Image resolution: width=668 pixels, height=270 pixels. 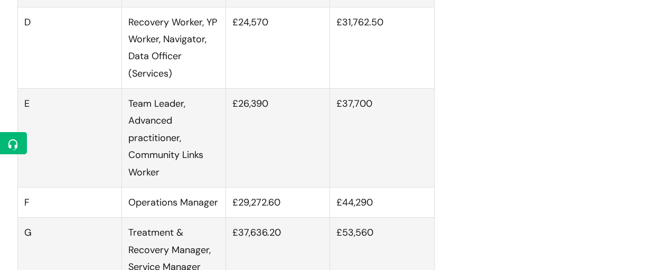 What do you see at coordinates (278, 138) in the screenshot?
I see `td: £26,390` at bounding box center [278, 138].